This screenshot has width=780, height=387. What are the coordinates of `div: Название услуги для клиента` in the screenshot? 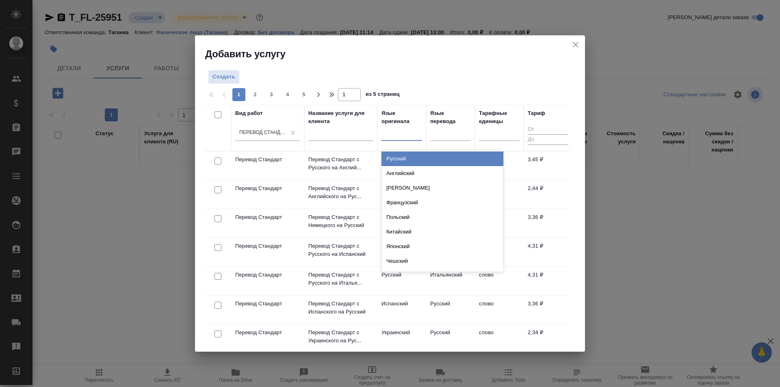 It's located at (341, 117).